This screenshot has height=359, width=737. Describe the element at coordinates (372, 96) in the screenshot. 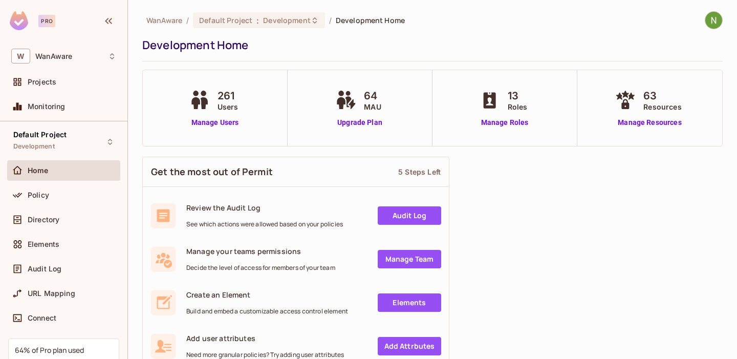

I see `span: 64` at that location.